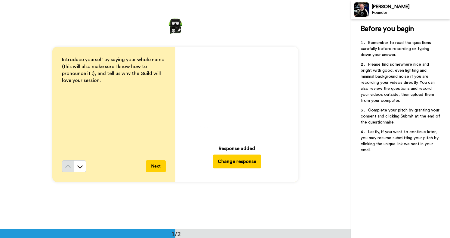  What do you see at coordinates (396, 49) in the screenshot?
I see `span: Remember to read the questions carefully before recording or typing down your answer.` at bounding box center [396, 49].